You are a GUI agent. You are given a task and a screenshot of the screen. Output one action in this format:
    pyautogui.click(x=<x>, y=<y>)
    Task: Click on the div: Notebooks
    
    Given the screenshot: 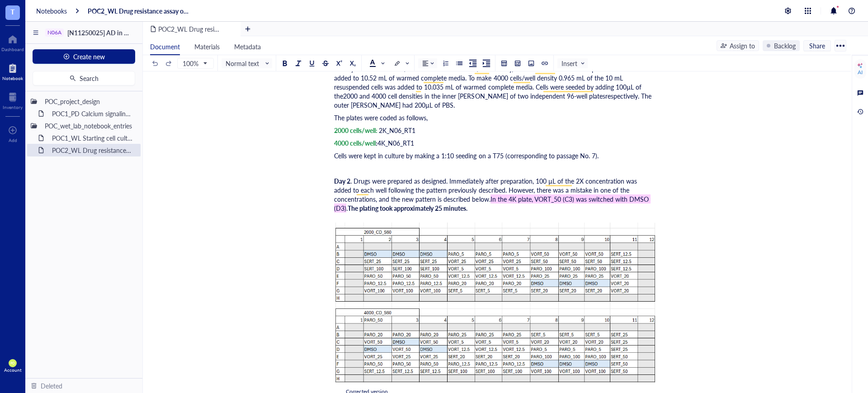 What is the action you would take?
    pyautogui.click(x=52, y=11)
    